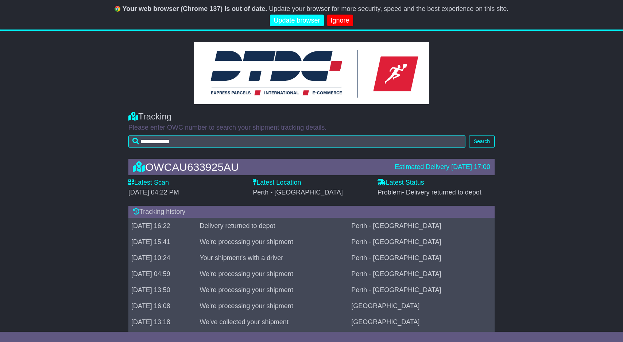  What do you see at coordinates (429, 193) in the screenshot?
I see `span: Problem` at bounding box center [429, 193].